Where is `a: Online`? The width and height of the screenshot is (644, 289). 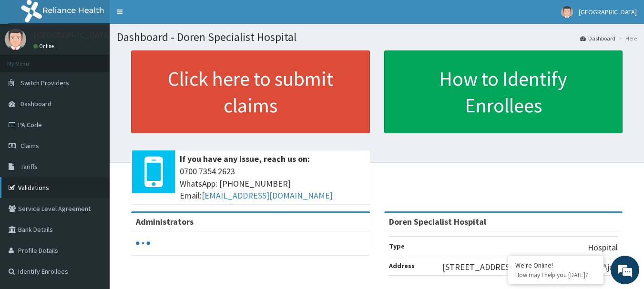 a: Online is located at coordinates (45, 46).